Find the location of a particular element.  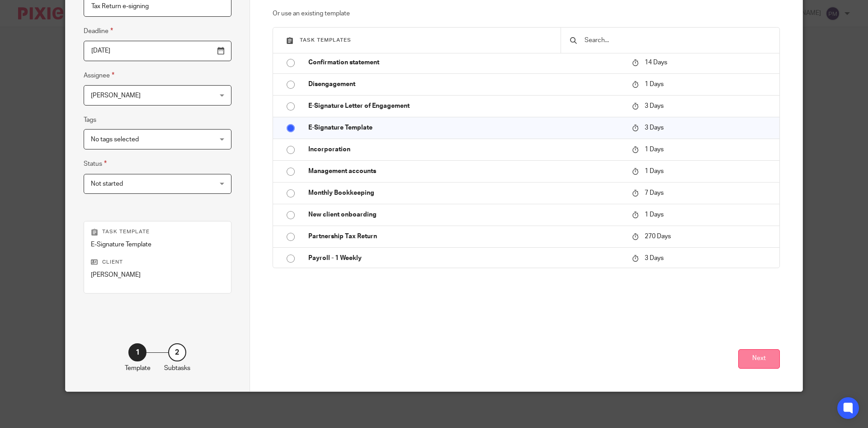

p: Template is located at coordinates (137, 368).